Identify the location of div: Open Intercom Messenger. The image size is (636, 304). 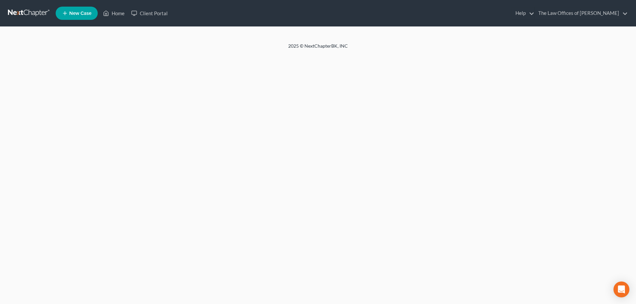
(621, 290).